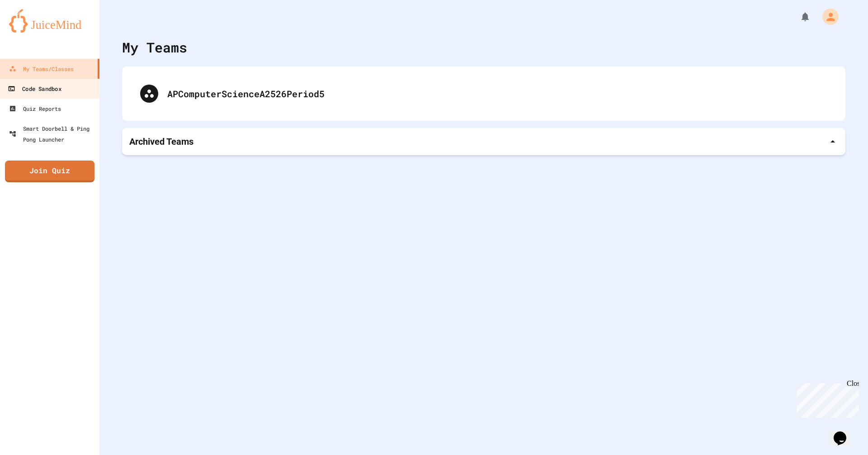  Describe the element at coordinates (33, 31) in the screenshot. I see `div: Chat with us now!Close` at that location.